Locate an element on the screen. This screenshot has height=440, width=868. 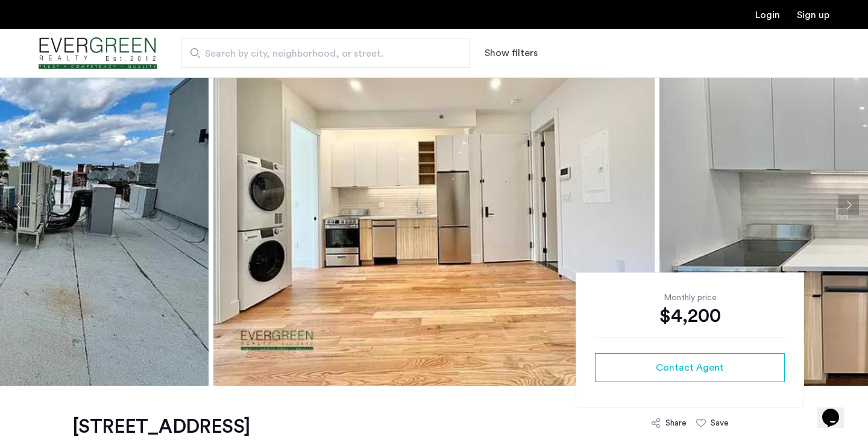
img: logo is located at coordinates (97, 53).